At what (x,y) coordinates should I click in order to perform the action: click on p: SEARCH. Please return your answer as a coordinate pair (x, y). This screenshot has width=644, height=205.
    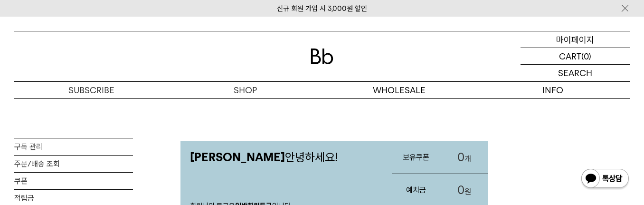
    Looking at the image, I should click on (576, 73).